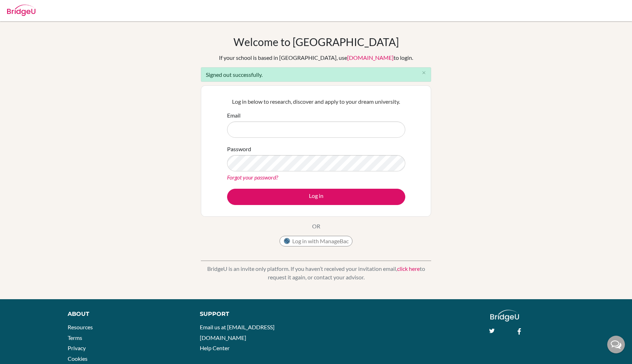  I want to click on div: Support, so click(253, 314).